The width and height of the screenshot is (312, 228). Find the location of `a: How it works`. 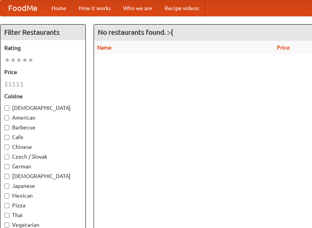

a: How it works is located at coordinates (95, 8).